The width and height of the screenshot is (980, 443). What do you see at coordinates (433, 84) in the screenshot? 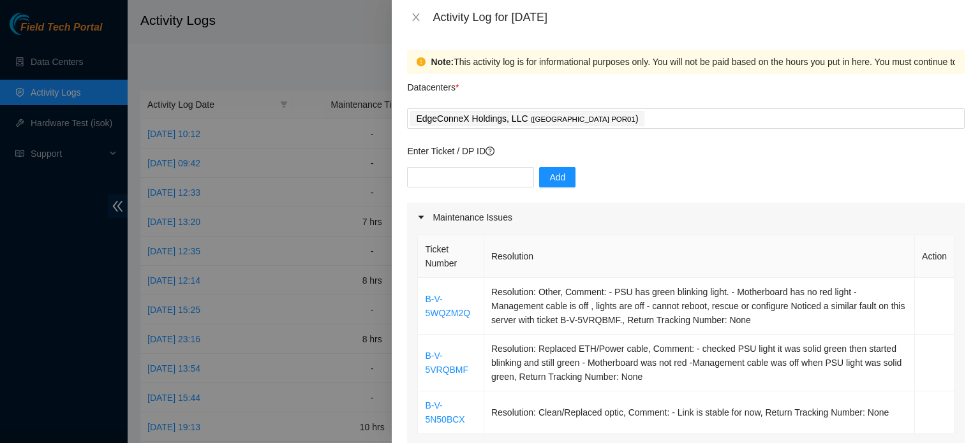
I see `p: Datacenters` at bounding box center [433, 84].